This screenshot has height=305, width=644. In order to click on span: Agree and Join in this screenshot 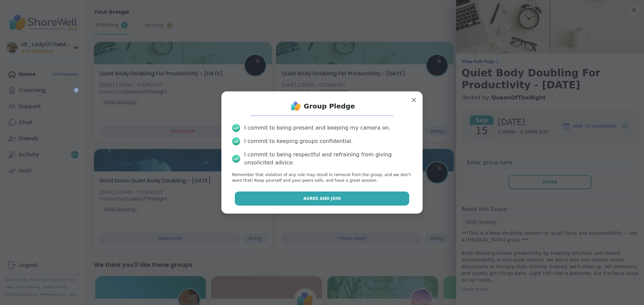, I will do `click(322, 199)`.